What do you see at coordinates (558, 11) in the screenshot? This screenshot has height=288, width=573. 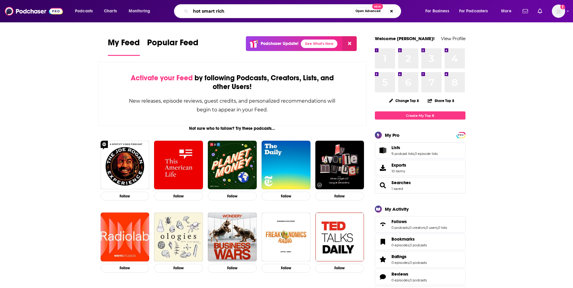 I see `button: Show profile menu` at bounding box center [558, 11].